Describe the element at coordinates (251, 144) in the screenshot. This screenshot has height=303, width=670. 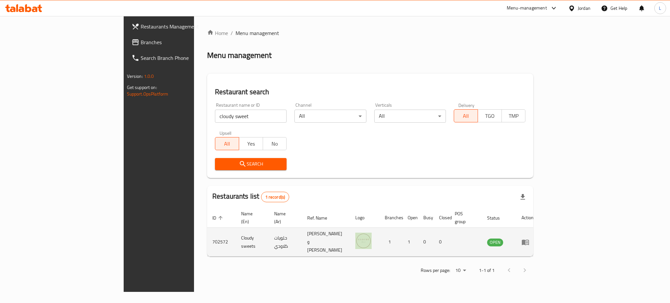
I see `button: Yes` at that location.